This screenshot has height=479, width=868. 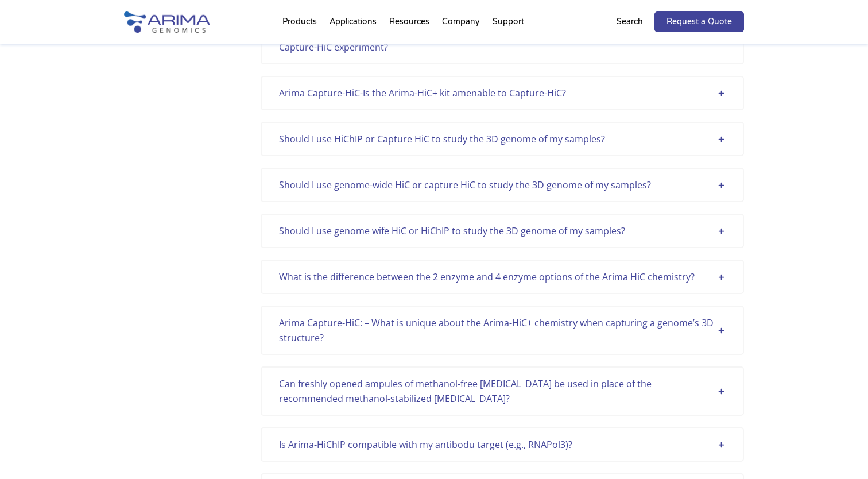 I want to click on a: Request a Quote, so click(x=699, y=22).